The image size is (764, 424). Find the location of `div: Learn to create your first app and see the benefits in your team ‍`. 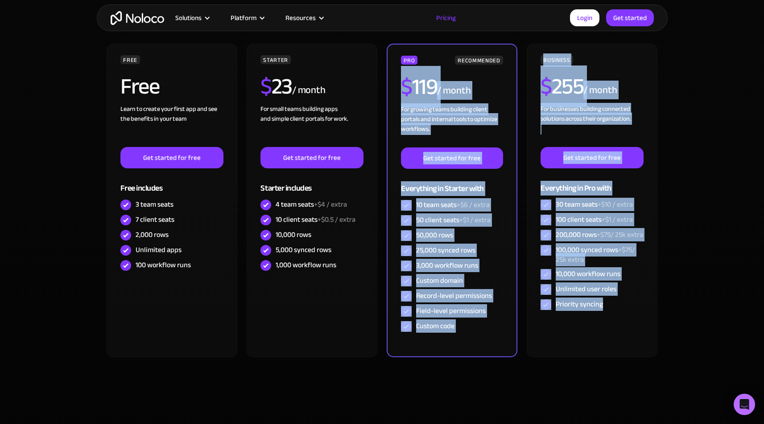

div: Learn to create your first app and see the benefits in your team ‍ is located at coordinates (172, 126).